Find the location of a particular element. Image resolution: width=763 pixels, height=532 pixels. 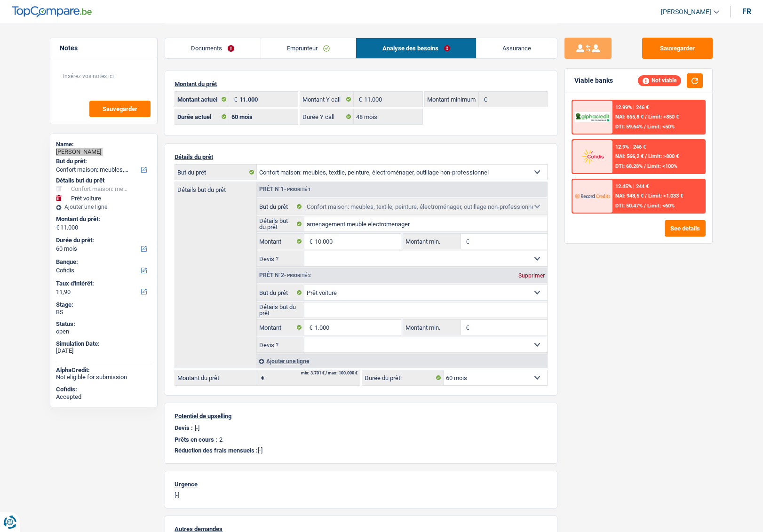

span: Limit: <60% is located at coordinates (661, 205).